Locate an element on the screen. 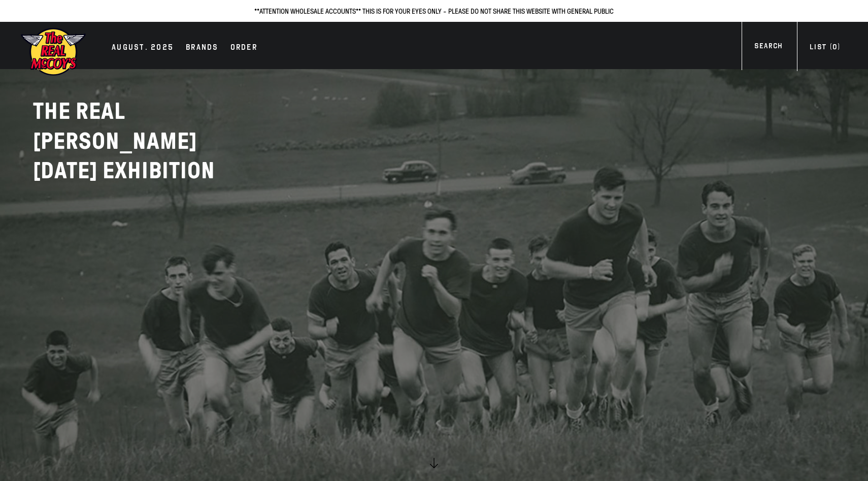 The height and width of the screenshot is (481, 868). div: Order is located at coordinates (244, 48).